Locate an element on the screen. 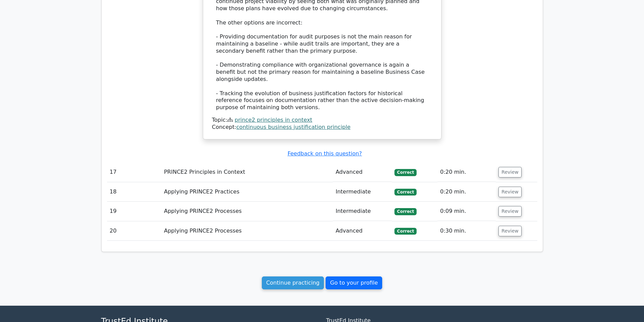 The image size is (644, 322). a: continuous business justification principle is located at coordinates (293, 127).